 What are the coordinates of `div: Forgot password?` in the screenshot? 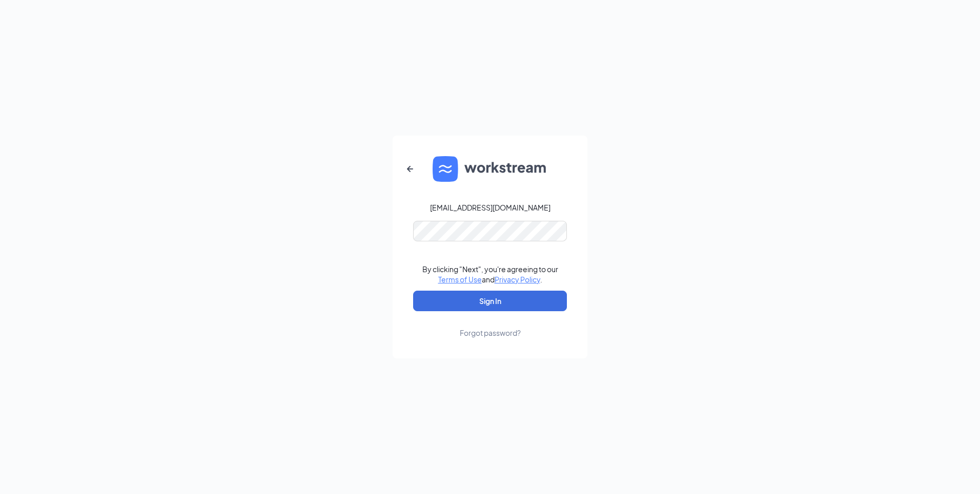 It's located at (490, 332).